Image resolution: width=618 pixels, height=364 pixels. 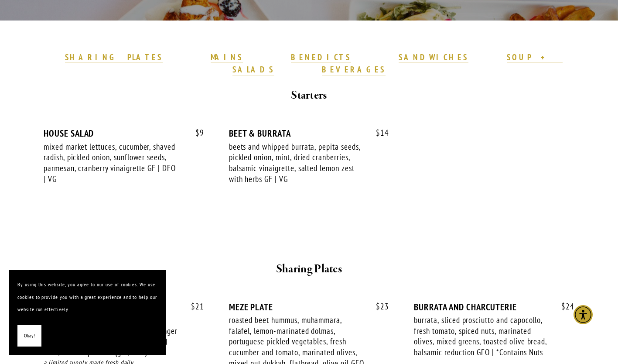 I want to click on strong: MAINS, so click(x=227, y=57).